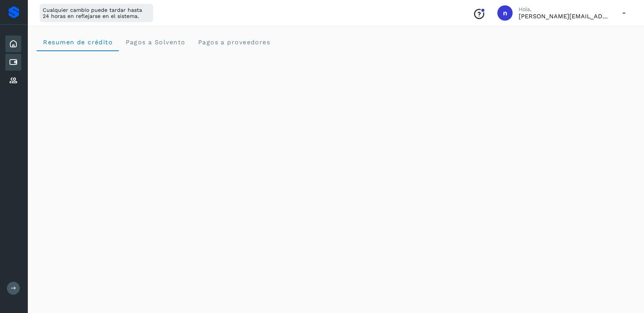 The height and width of the screenshot is (313, 644). I want to click on div: Inicio, so click(13, 44).